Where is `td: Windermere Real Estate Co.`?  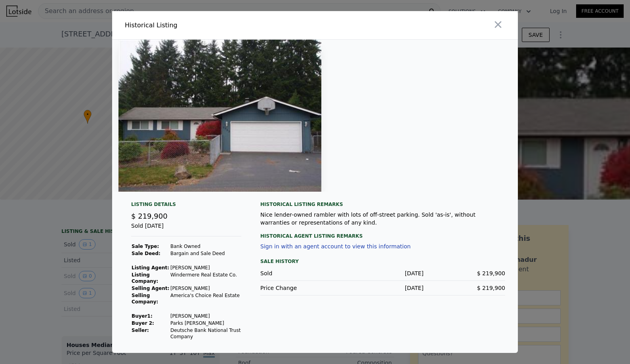
td: Windermere Real Estate Co. is located at coordinates (206, 278).